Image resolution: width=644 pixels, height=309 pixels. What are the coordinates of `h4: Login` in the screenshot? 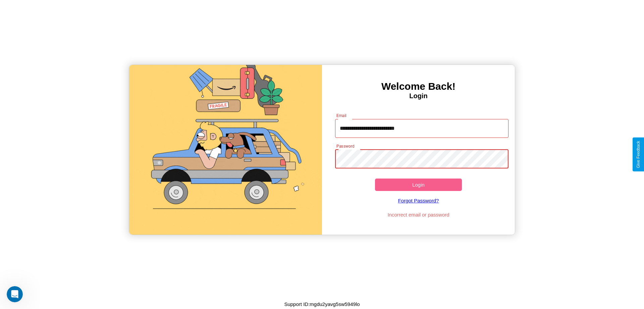 It's located at (419, 96).